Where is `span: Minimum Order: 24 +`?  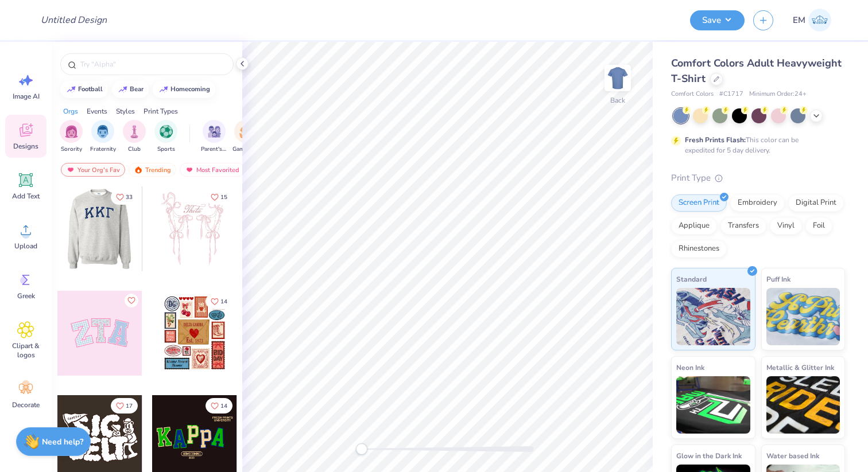 span: Minimum Order: 24 + is located at coordinates (778, 94).